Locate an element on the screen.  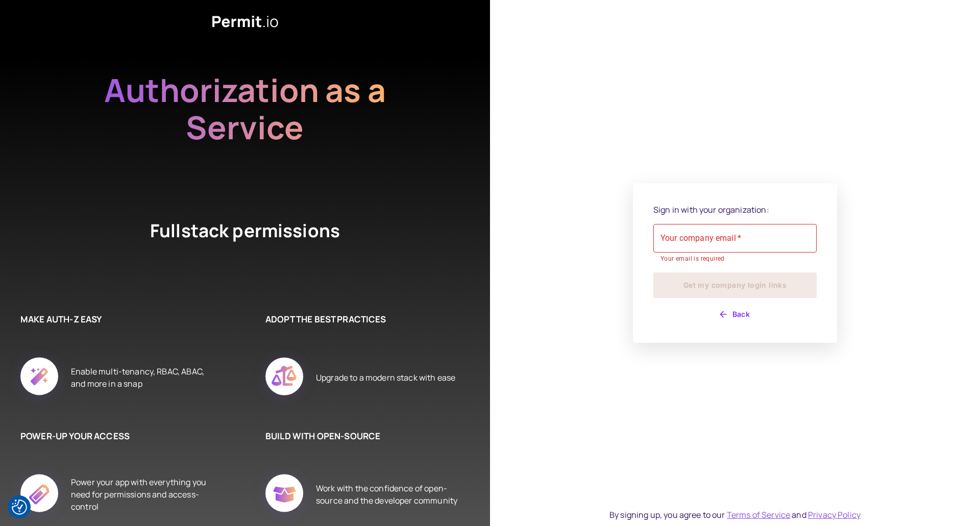
button: Consent Preferences is located at coordinates (19, 507).